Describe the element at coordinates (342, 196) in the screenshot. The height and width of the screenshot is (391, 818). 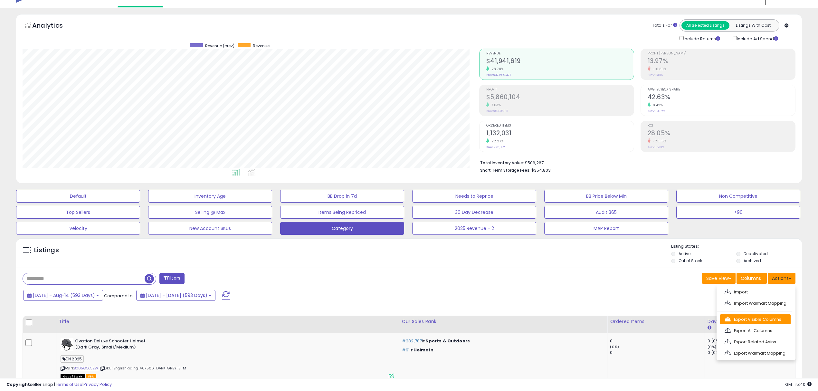
I see `button: BB Drop in 7d` at that location.